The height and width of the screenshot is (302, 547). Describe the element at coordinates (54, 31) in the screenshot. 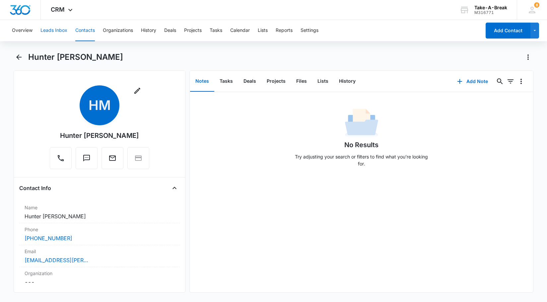

I see `button: Leads Inbox` at that location.